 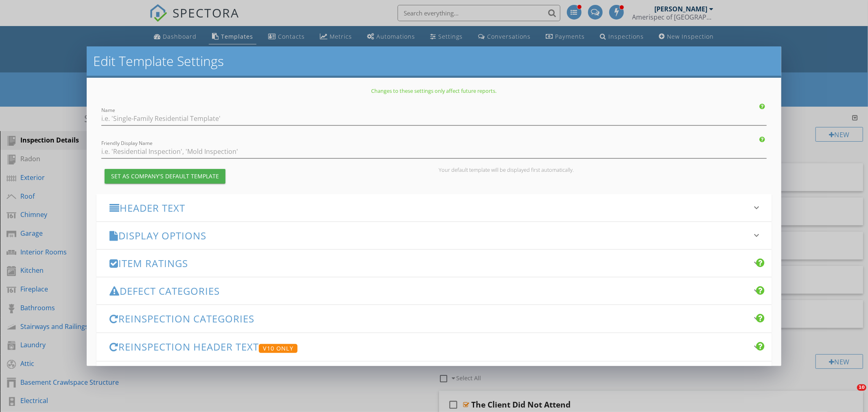 I want to click on h2: Edit Template Settings, so click(x=434, y=61).